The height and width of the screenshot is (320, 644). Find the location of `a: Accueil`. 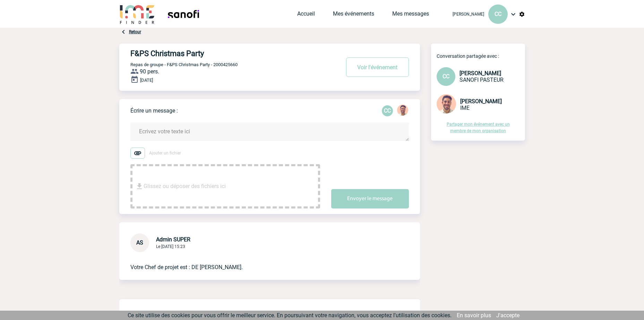

a: Accueil is located at coordinates (306, 15).